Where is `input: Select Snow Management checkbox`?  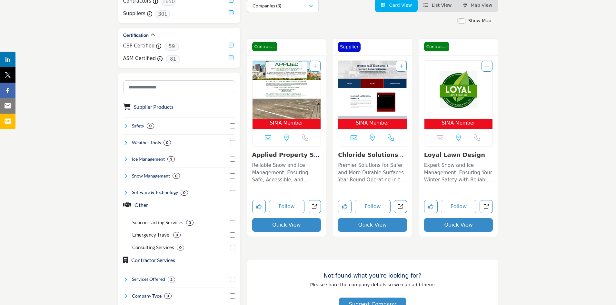
input: Select Snow Management checkbox is located at coordinates (233, 176).